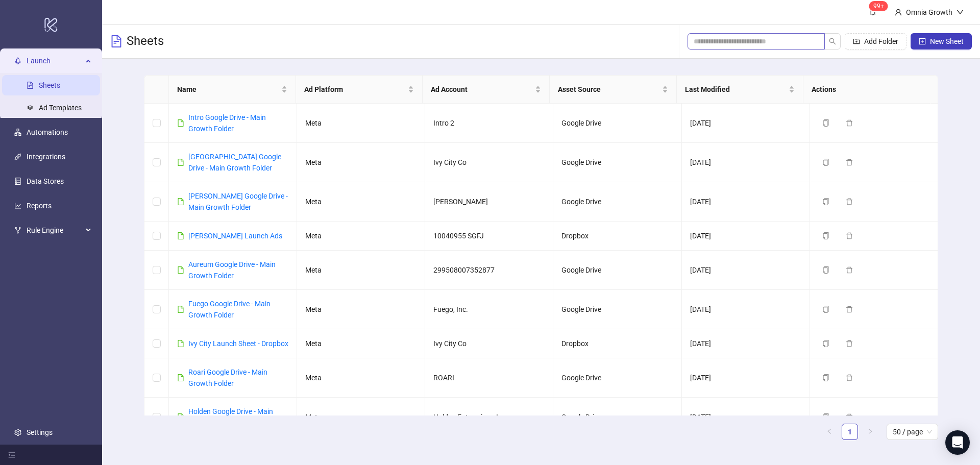 The width and height of the screenshot is (980, 465). Describe the element at coordinates (18, 60) in the screenshot. I see `span: rocket` at that location.